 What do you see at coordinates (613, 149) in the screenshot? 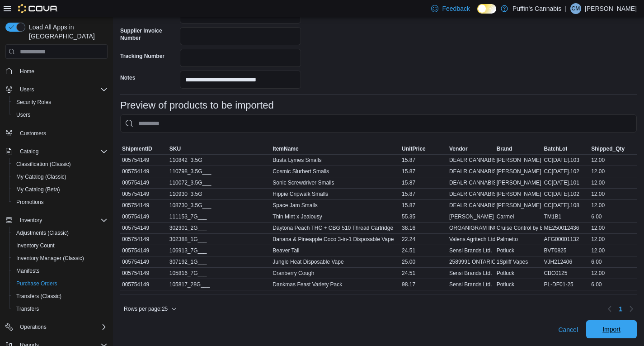
I see `button: Shipped_Qty` at bounding box center [613, 149].